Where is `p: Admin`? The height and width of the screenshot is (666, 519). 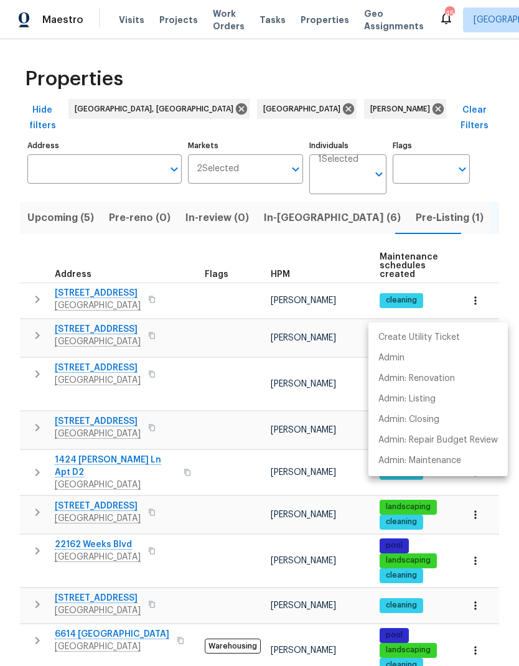
p: Admin is located at coordinates (392, 358).